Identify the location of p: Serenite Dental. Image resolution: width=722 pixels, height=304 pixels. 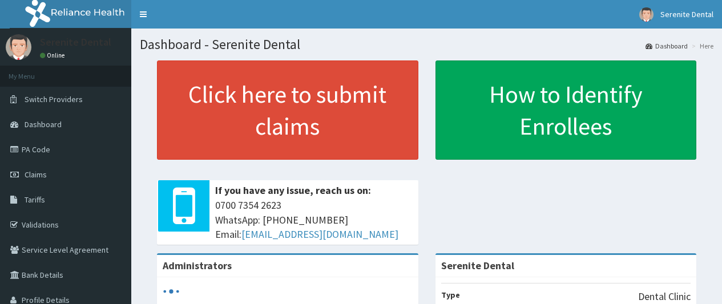
(75, 42).